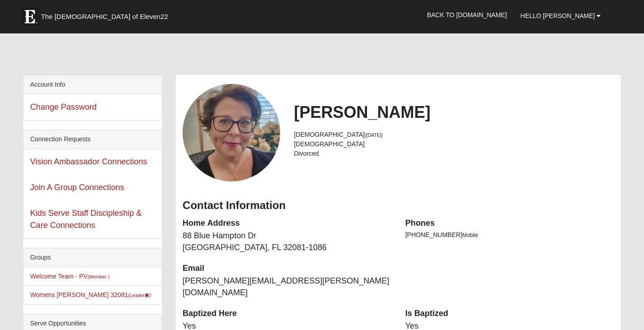 This screenshot has height=330, width=644. Describe the element at coordinates (139, 295) in the screenshot. I see `small: (Leader )` at that location.